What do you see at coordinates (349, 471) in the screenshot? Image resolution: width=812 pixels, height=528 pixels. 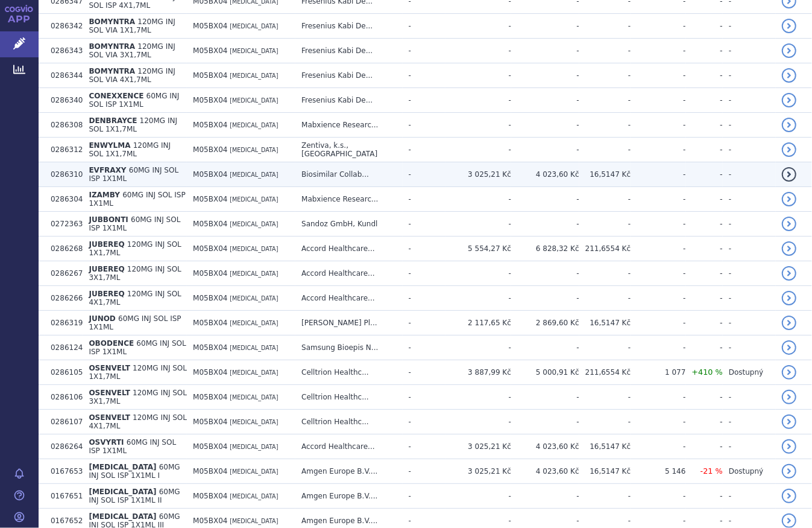 I see `td: Amgen Europe B.V....` at bounding box center [349, 471].